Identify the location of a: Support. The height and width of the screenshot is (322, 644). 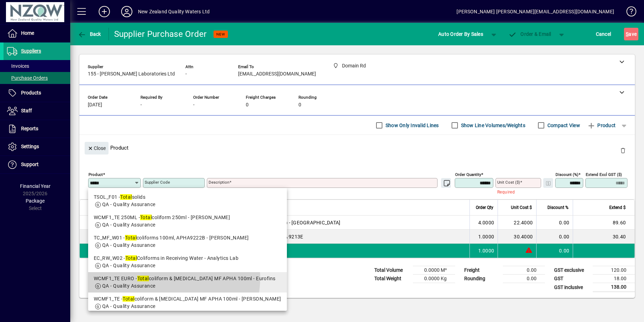
(37, 165).